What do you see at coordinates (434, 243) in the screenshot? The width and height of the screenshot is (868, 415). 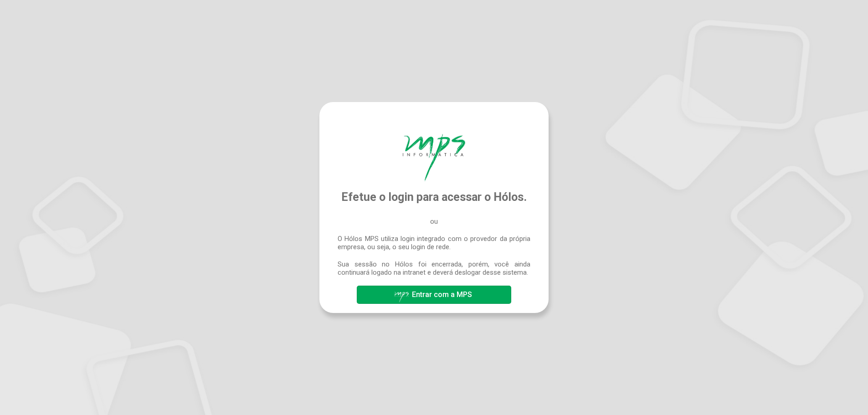 I see `span: O Hólos MPS utiliza login integrado com o provedor da própria empresa, ou seja, o seu login de rede.` at bounding box center [434, 243].